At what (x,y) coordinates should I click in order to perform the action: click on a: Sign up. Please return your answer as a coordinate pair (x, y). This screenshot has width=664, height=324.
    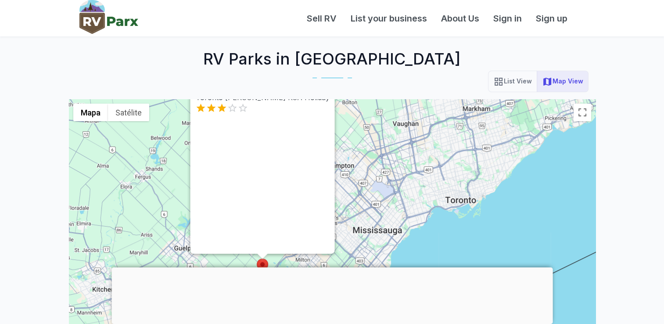
    Looking at the image, I should click on (552, 18).